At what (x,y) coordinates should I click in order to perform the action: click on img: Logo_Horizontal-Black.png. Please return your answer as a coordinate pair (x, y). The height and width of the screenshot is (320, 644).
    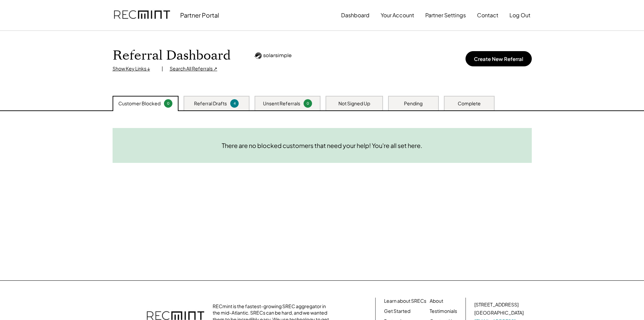
    Looking at the image, I should click on (273, 55).